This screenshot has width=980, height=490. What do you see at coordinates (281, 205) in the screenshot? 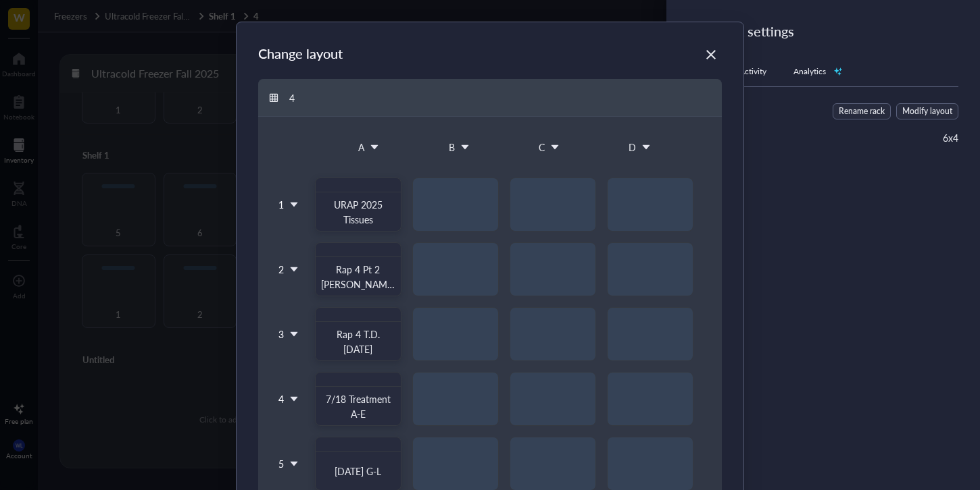
I see `span: 1` at bounding box center [281, 205].